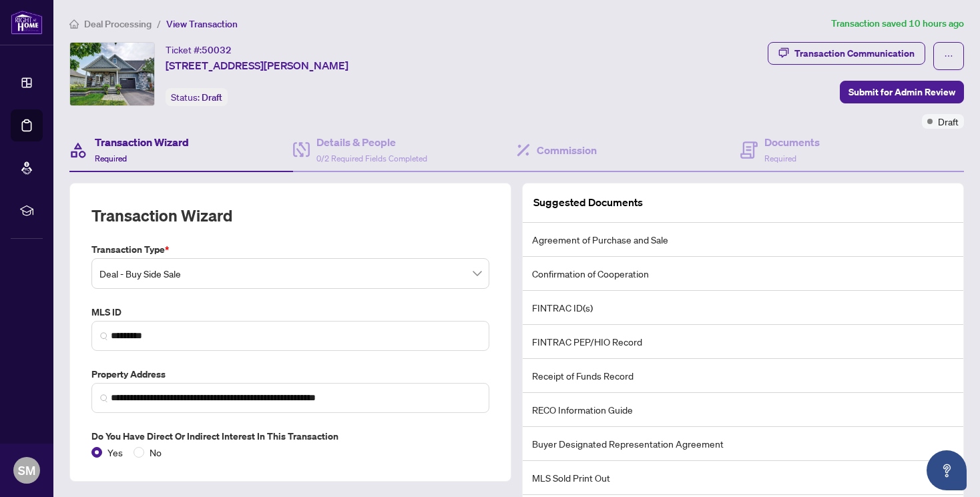  What do you see at coordinates (199, 50) in the screenshot?
I see `div: Ticket #:` at bounding box center [199, 50].